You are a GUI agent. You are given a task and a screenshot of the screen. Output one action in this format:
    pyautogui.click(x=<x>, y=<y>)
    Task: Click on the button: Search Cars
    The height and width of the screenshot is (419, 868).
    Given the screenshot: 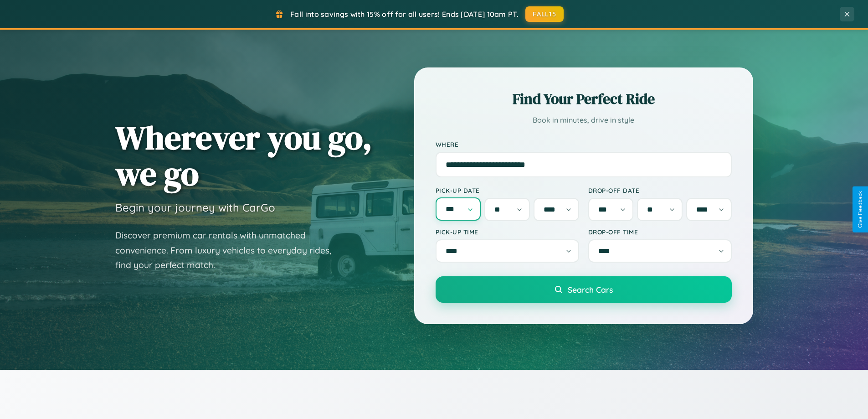 What is the action you would take?
    pyautogui.click(x=584, y=289)
    